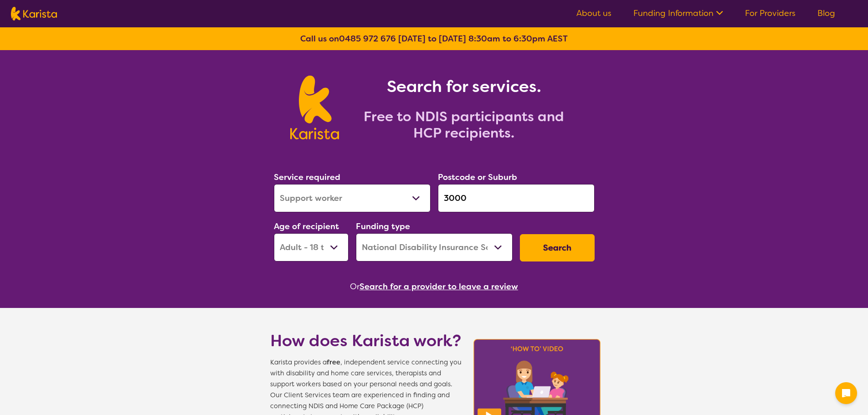 The height and width of the screenshot is (415, 868). I want to click on input: Type, so click(516, 199).